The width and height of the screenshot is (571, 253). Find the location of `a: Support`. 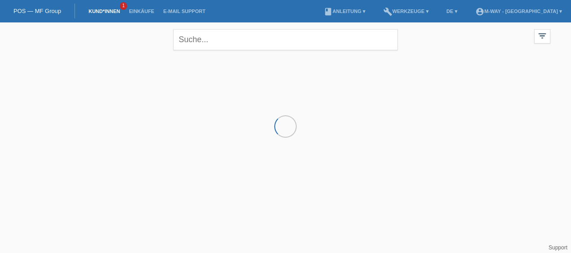

a: Support is located at coordinates (558, 248).